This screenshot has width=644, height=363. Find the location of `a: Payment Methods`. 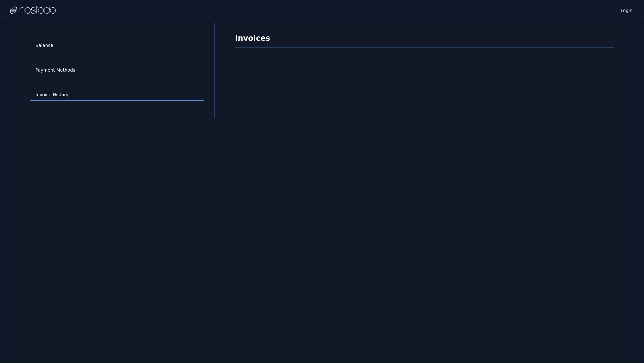

a: Payment Methods is located at coordinates (117, 70).